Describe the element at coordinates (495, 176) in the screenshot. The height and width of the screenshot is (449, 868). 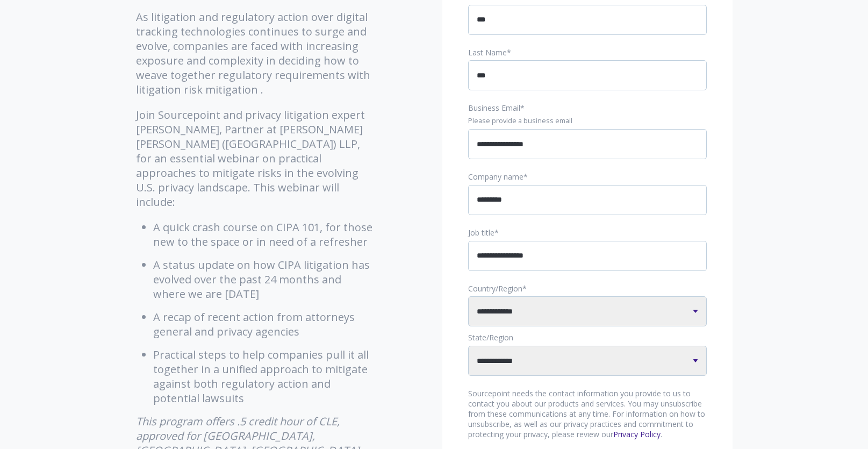
I see `span: Company name` at that location.